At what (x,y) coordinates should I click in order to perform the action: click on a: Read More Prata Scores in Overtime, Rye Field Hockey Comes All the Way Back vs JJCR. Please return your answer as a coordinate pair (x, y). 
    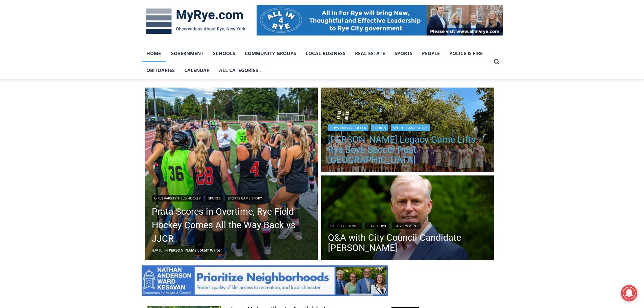
    Looking at the image, I should click on (231, 174).